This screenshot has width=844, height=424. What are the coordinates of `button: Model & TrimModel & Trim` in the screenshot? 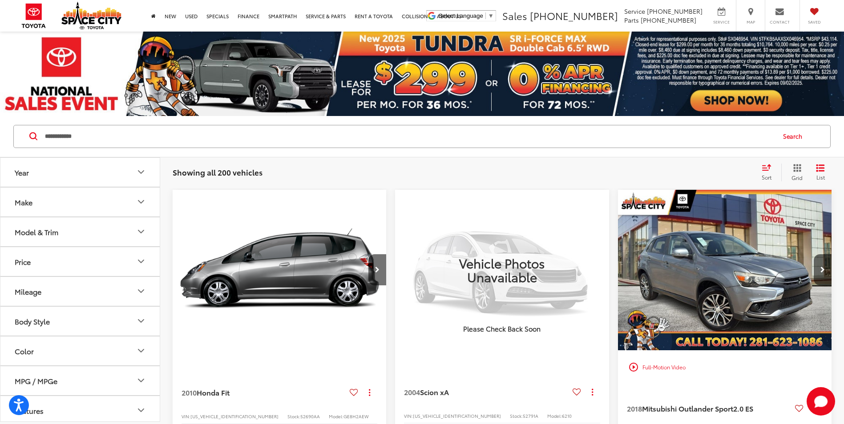 It's located at (81, 232).